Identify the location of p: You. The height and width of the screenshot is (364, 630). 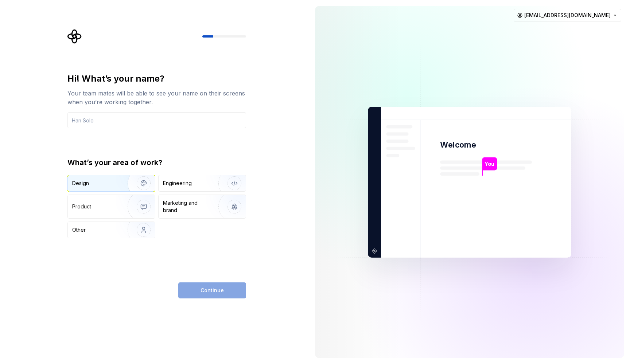
(489, 163).